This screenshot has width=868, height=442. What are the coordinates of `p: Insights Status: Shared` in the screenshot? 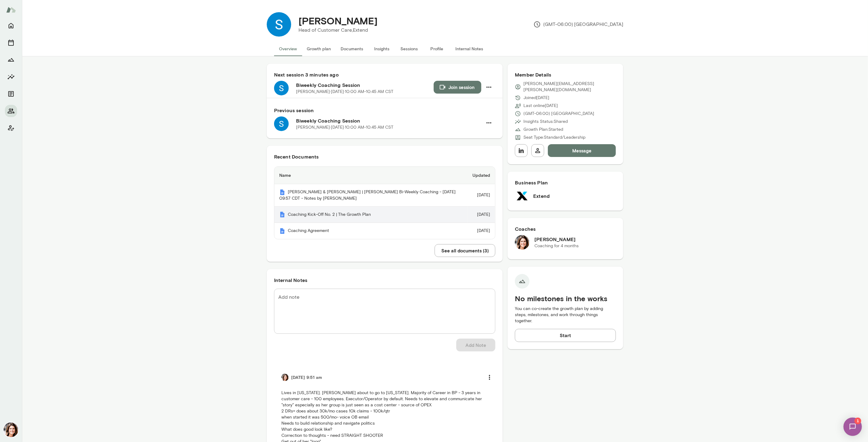 It's located at (545, 121).